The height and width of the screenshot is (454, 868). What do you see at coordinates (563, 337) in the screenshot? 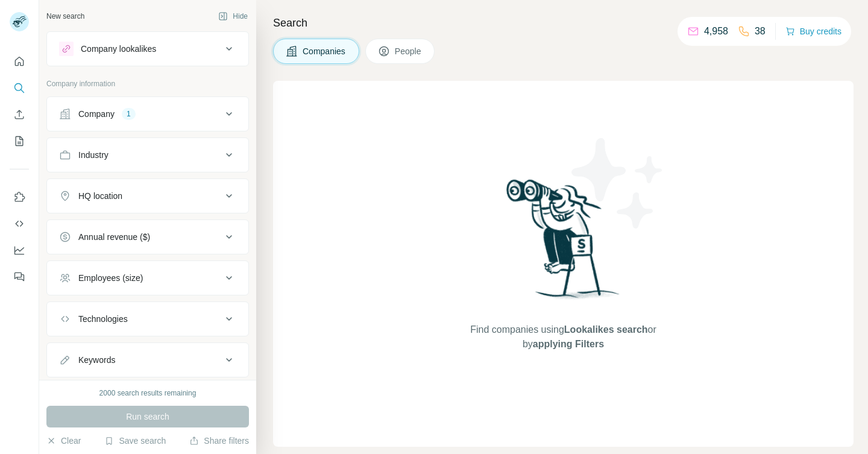
I see `span: Find companies using or by` at bounding box center [563, 337].